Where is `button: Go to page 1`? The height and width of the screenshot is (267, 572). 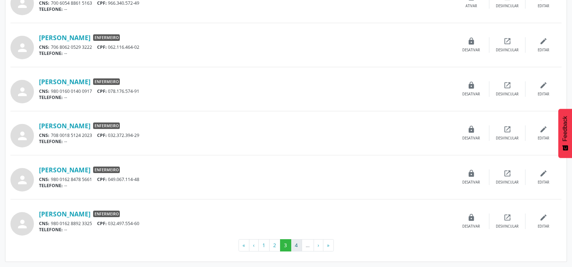 button: Go to page 1 is located at coordinates (264, 245).